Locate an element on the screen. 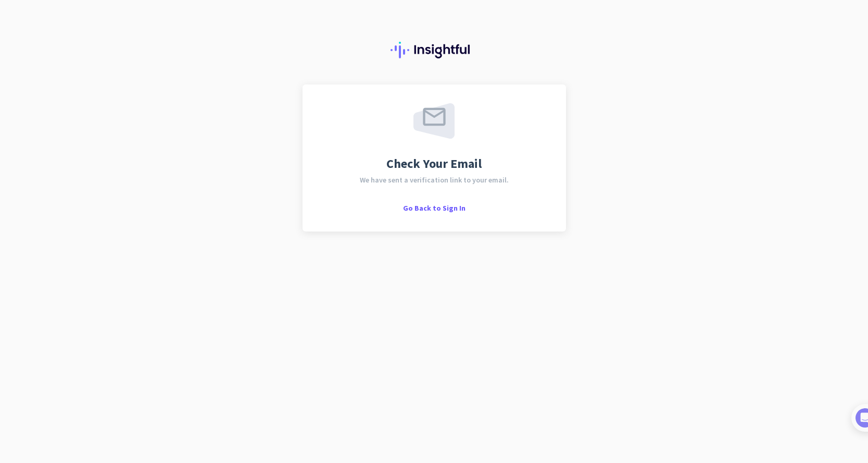  span: Check Your Email is located at coordinates (434, 164).